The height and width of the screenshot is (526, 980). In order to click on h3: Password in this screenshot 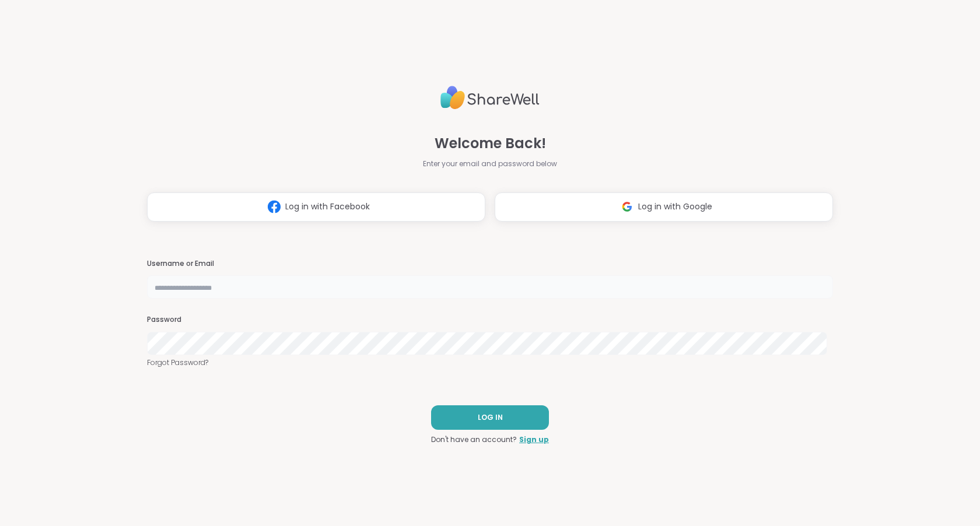, I will do `click(490, 319)`.